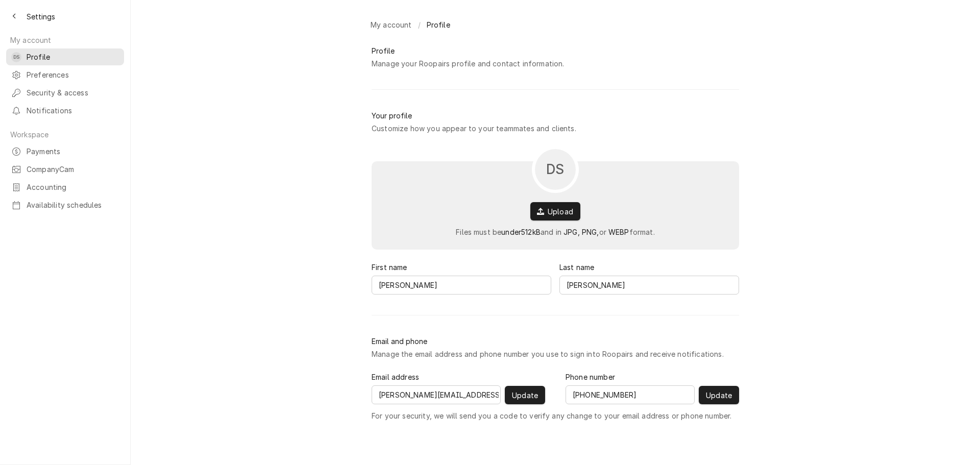 This screenshot has width=980, height=465. Describe the element at coordinates (555, 232) in the screenshot. I see `div: Files must be and in or format.` at that location.